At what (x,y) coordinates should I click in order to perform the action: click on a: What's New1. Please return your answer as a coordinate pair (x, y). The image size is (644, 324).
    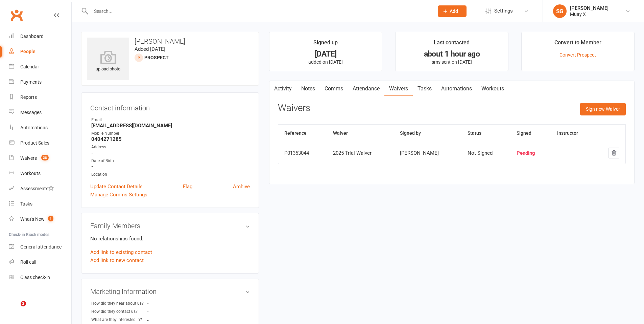
    Looking at the image, I should click on (40, 219).